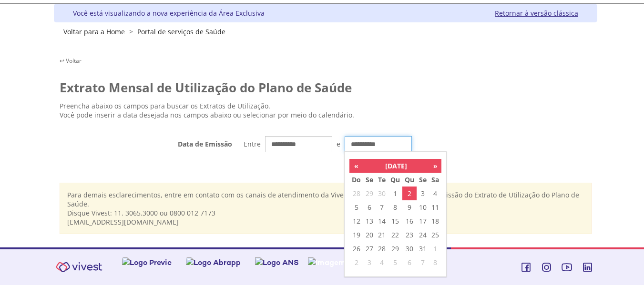 Image resolution: width=644 pixels, height=285 pixels. Describe the element at coordinates (395, 235) in the screenshot. I see `td: 22` at that location.